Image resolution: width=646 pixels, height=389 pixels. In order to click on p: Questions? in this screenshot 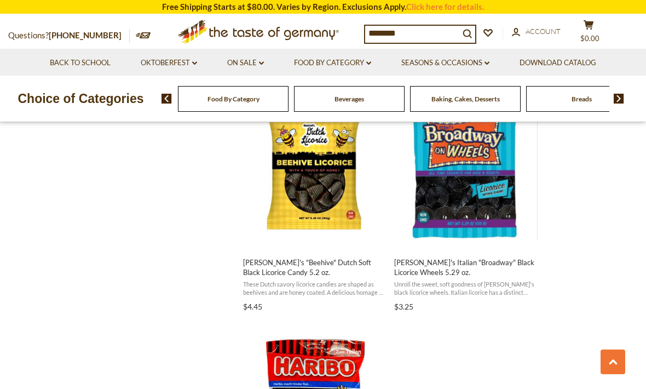, I will do `click(69, 36)`.